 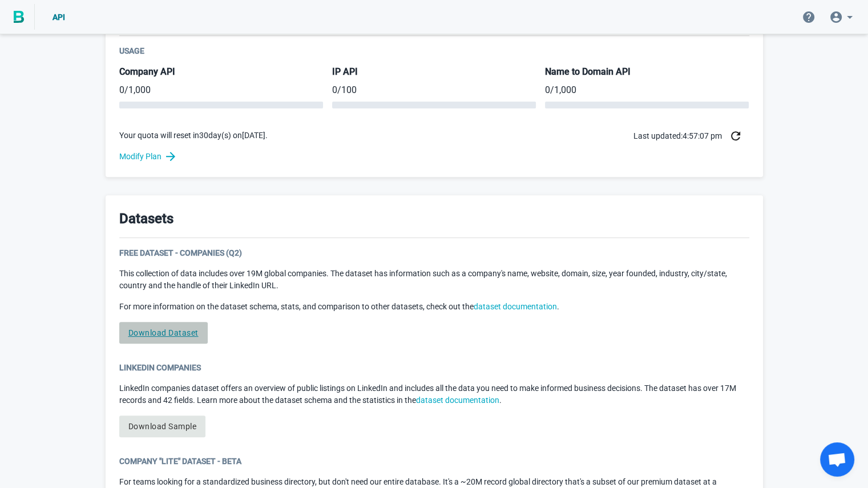 What do you see at coordinates (19, 17) in the screenshot?
I see `img: BigPicture.io` at bounding box center [19, 17].